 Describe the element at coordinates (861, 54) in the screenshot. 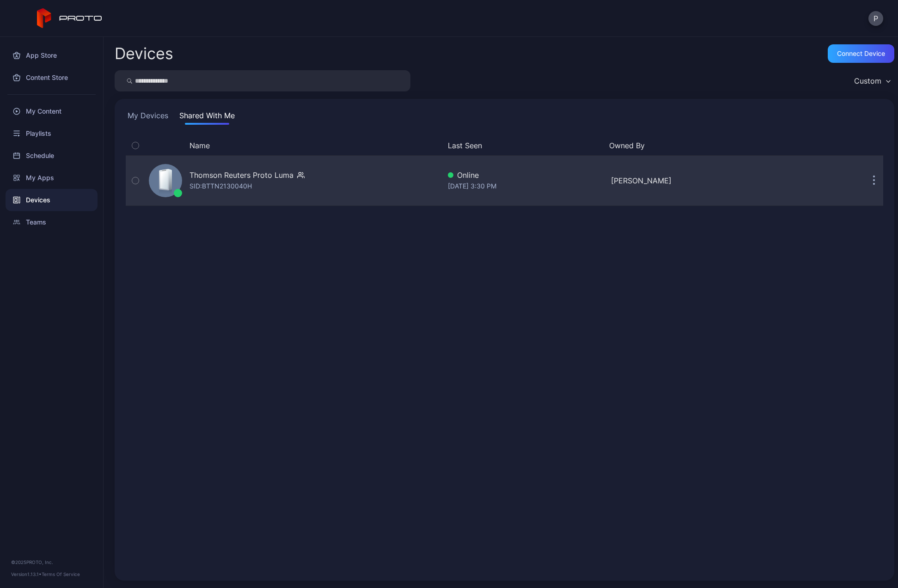

I see `div: Connect device` at that location.